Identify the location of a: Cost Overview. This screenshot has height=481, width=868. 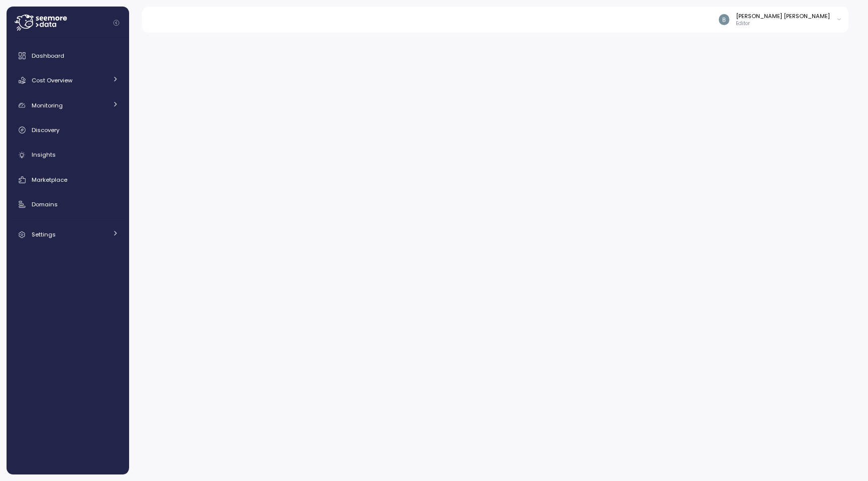
(68, 81).